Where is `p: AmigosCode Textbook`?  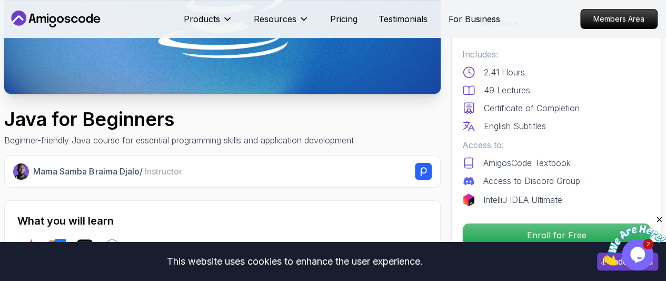
p: AmigosCode Textbook is located at coordinates (527, 163).